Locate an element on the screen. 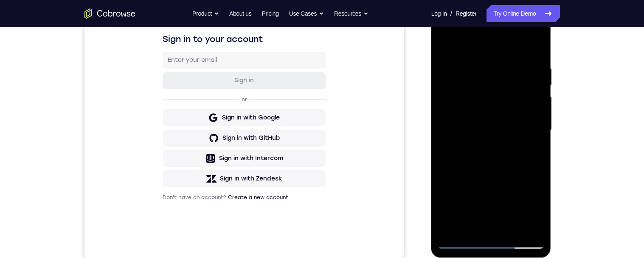 Image resolution: width=644 pixels, height=258 pixels. a: About us is located at coordinates (240, 13).